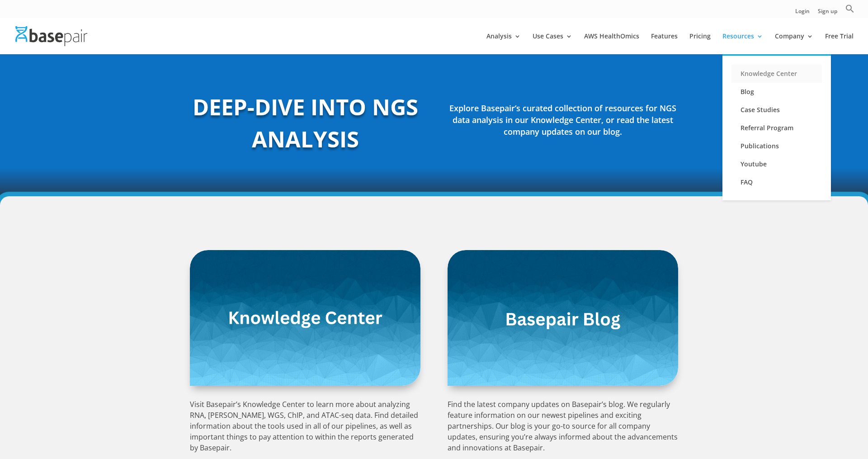  I want to click on img: Basepair, so click(51, 36).